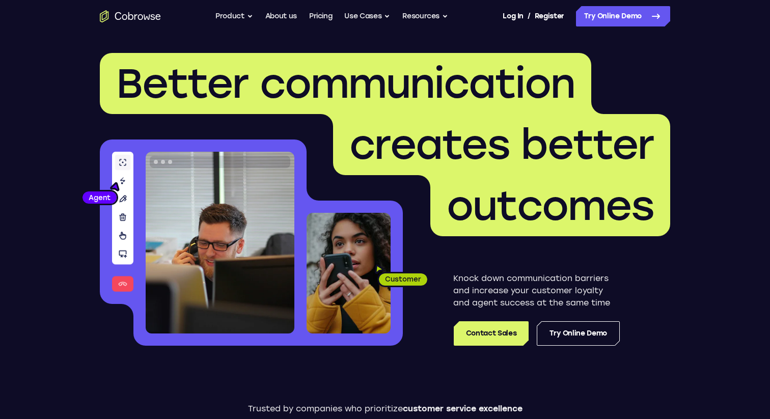 The image size is (770, 419). What do you see at coordinates (345, 84) in the screenshot?
I see `span: Better communication` at bounding box center [345, 84].